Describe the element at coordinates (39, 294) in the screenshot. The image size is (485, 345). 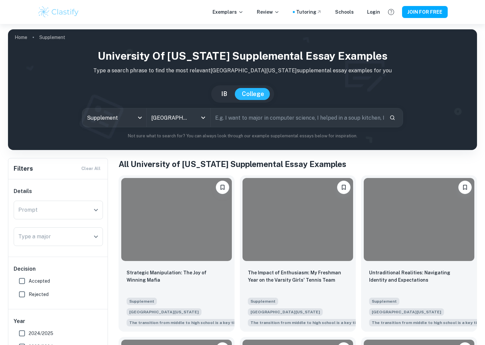
I see `span: Rejected` at that location.